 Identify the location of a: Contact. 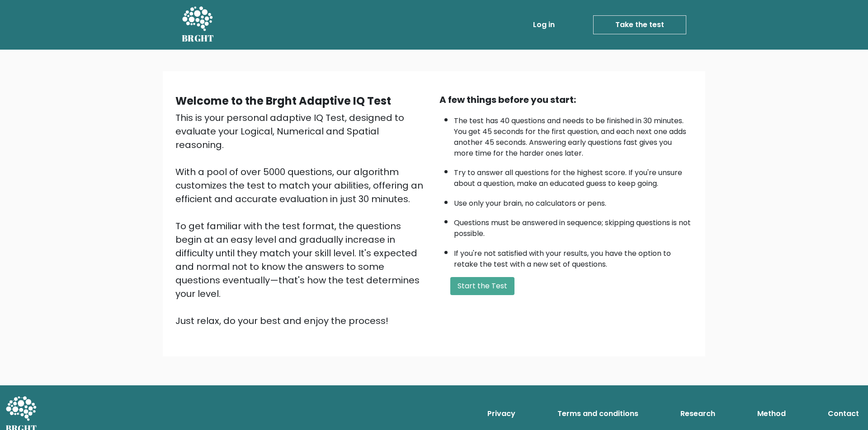
(843, 414).